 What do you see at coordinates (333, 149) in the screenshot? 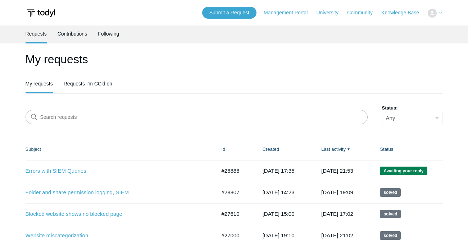
I see `a: Last activity▼` at bounding box center [333, 149].